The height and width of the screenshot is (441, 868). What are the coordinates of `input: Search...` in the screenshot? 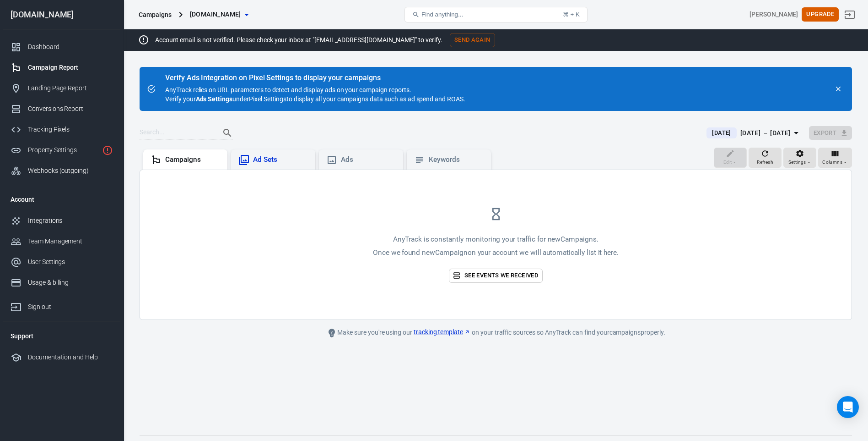 It's located at (176, 133).